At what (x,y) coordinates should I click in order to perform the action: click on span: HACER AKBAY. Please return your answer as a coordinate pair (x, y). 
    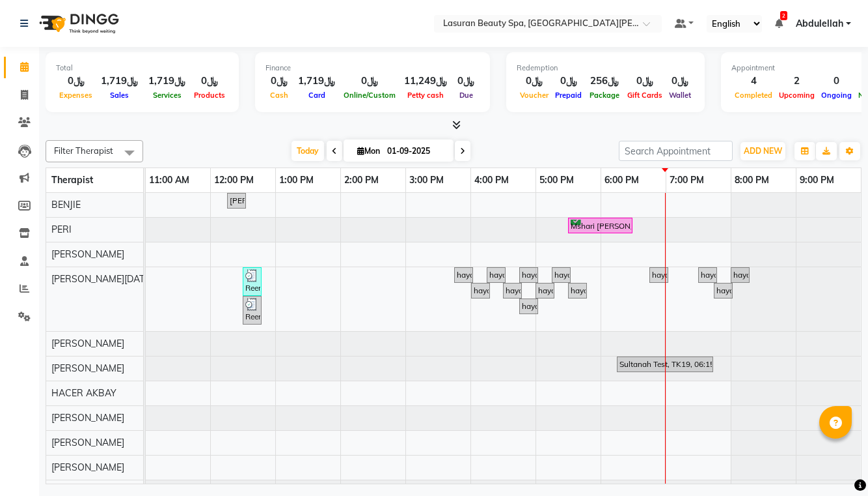
    Looking at the image, I should click on (84, 393).